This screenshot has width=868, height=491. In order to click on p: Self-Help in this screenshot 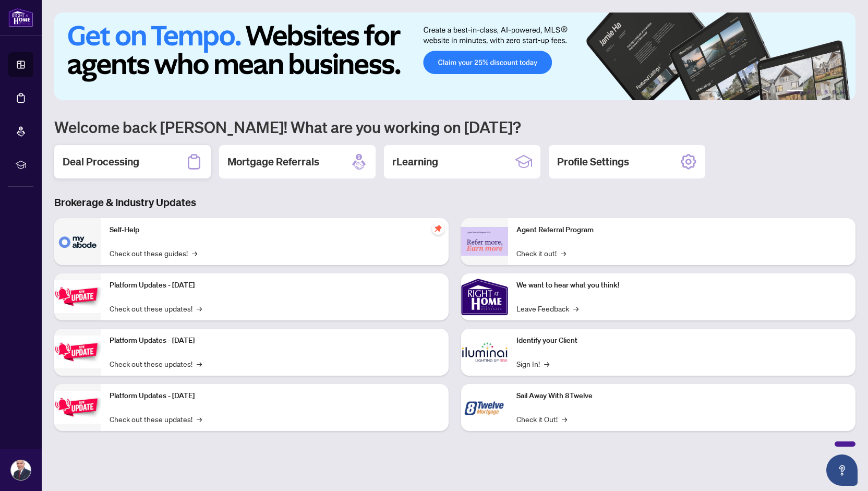, I will do `click(275, 230)`.